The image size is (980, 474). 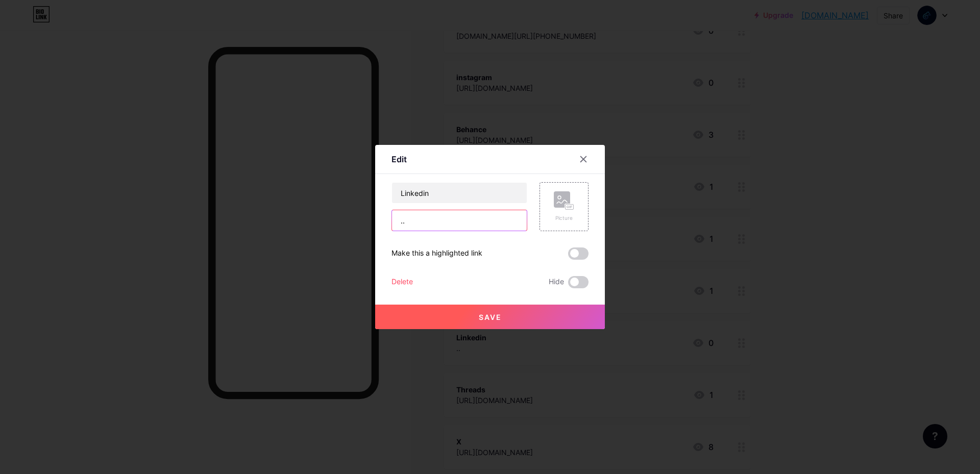 What do you see at coordinates (459, 220) in the screenshot?
I see `input: URL` at bounding box center [459, 220].